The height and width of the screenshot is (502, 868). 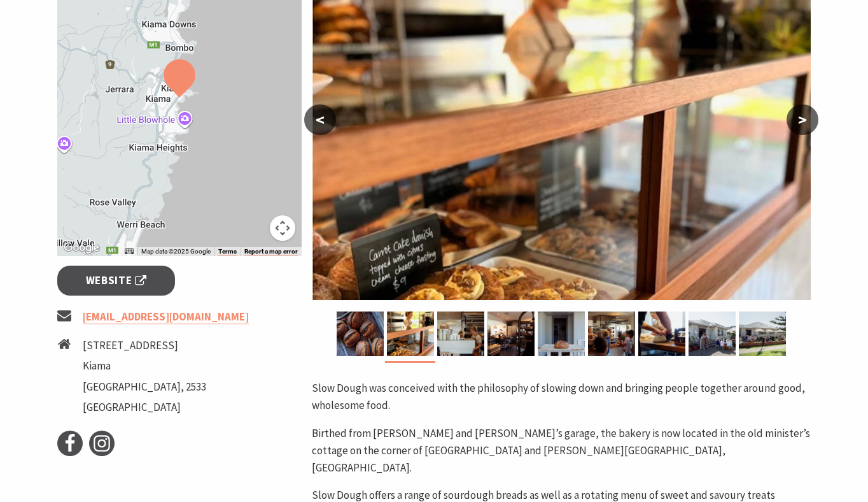 What do you see at coordinates (145, 365) in the screenshot?
I see `li: Kiama` at bounding box center [145, 365].